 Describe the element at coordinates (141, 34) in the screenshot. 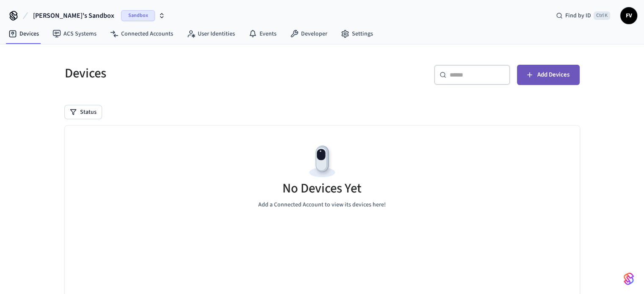

I see `a: Connected Accounts` at that location.